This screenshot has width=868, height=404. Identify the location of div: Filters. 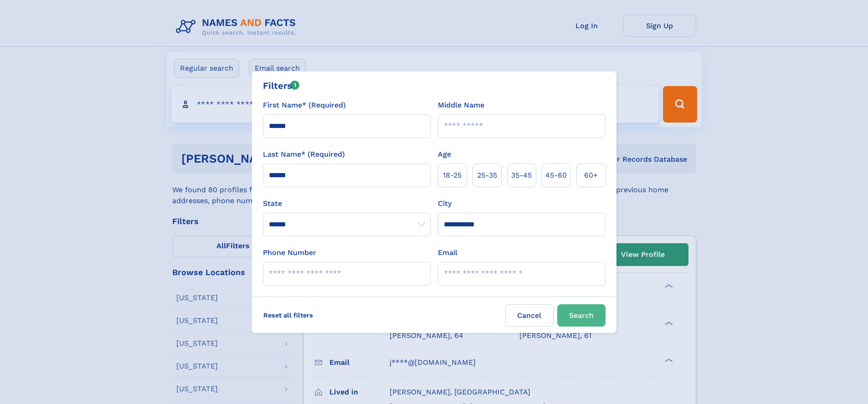
(281, 86).